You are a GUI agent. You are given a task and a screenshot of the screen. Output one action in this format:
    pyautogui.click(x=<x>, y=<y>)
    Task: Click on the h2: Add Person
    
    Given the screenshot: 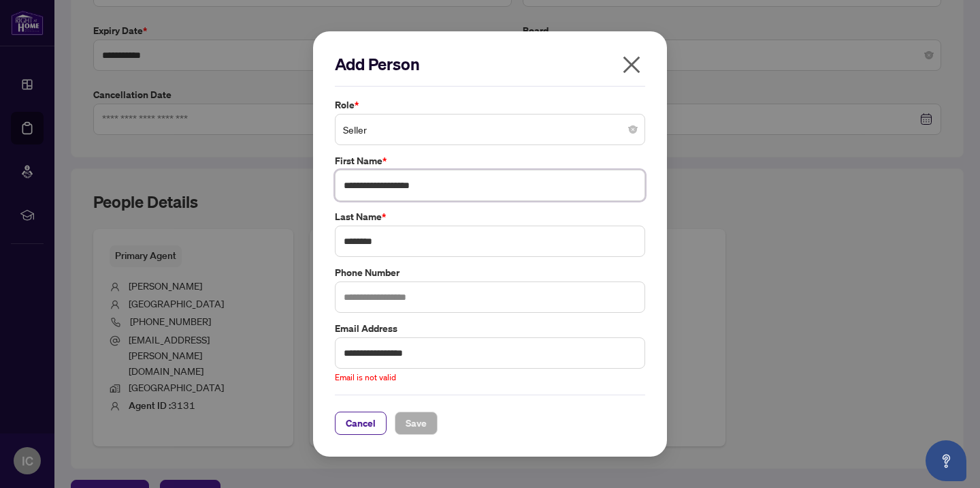 What is the action you would take?
    pyautogui.click(x=490, y=64)
    